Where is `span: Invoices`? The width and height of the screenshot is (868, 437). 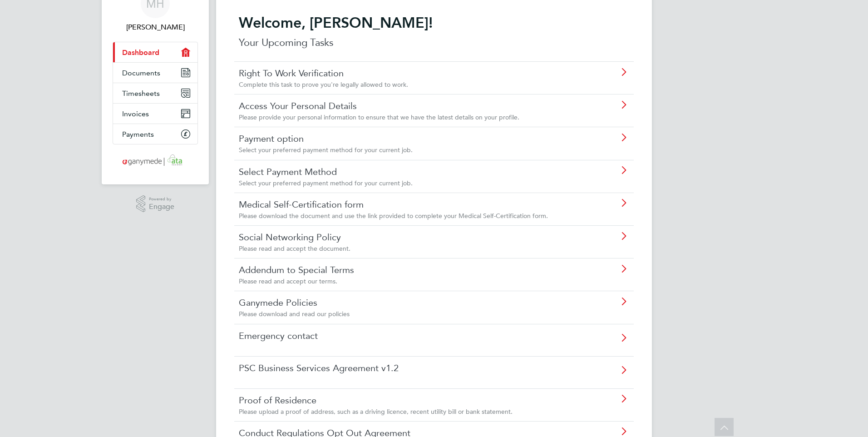
span: Invoices is located at coordinates (136, 114).